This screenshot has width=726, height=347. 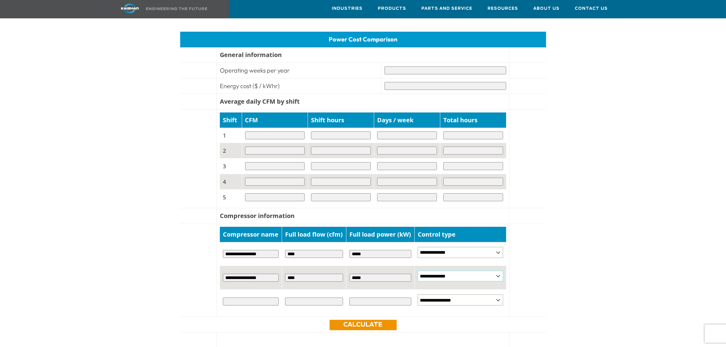 I want to click on span: Power Cost Comparison, so click(x=363, y=39).